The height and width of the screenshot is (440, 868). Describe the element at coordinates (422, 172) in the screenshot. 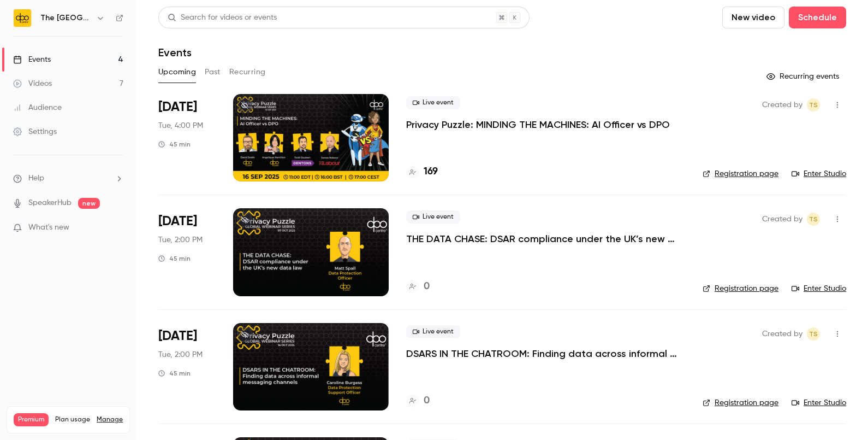

I see `a: 169` at that location.